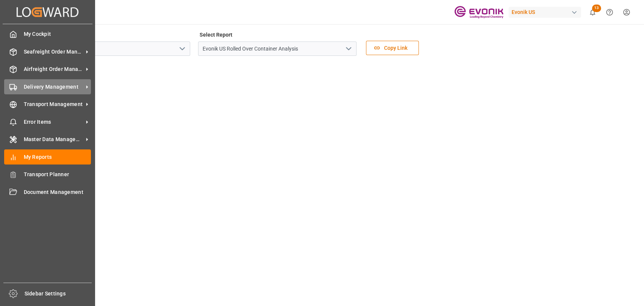  I want to click on span: Transport Planner, so click(57, 174).